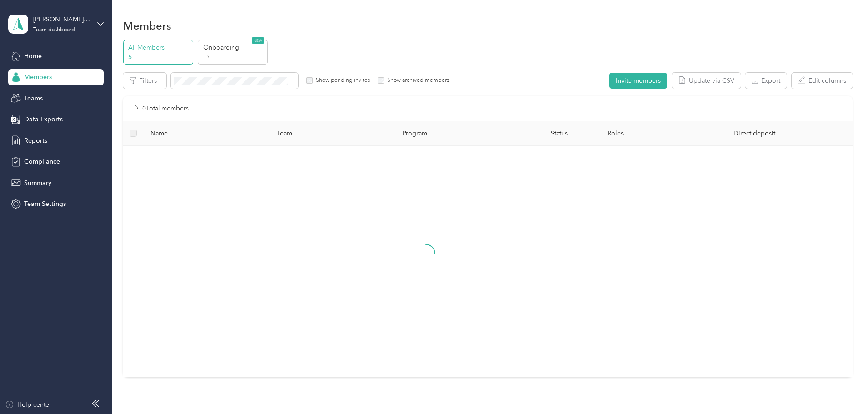 The height and width of the screenshot is (414, 868). Describe the element at coordinates (234, 48) in the screenshot. I see `p: Onboarding` at that location.